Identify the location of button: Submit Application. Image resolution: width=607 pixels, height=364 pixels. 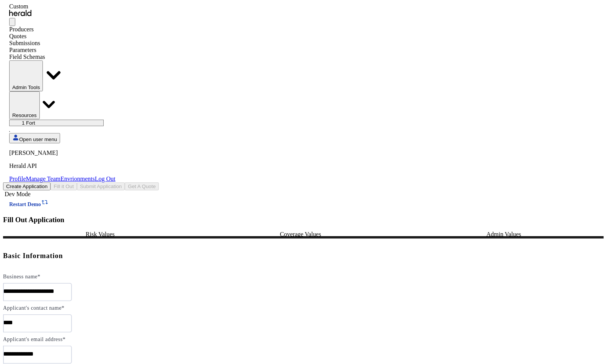
(101, 186).